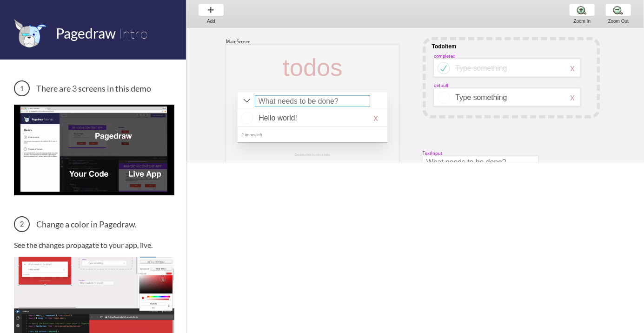  I want to click on div: TextInput, so click(432, 154).